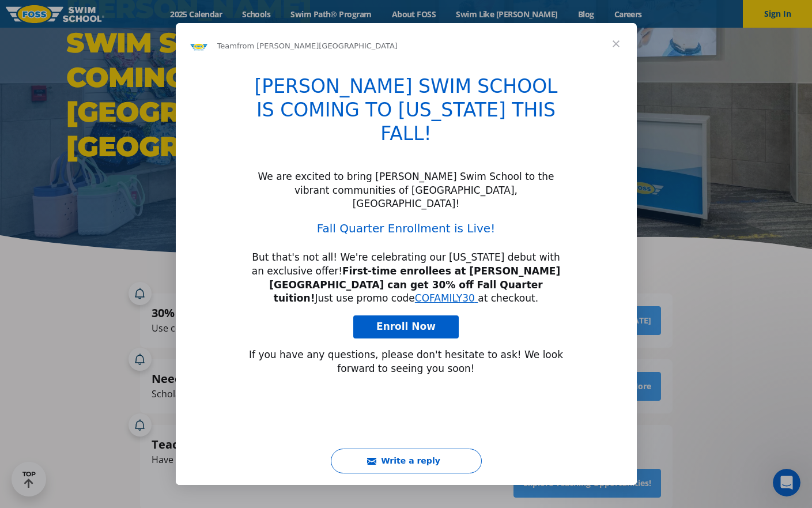 The image size is (812, 508). Describe the element at coordinates (227, 46) in the screenshot. I see `span: Team` at that location.